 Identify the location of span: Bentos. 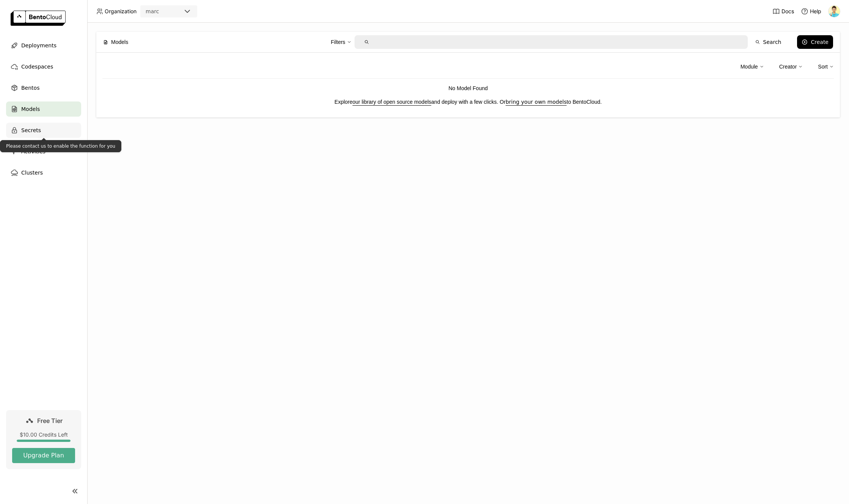
(30, 88).